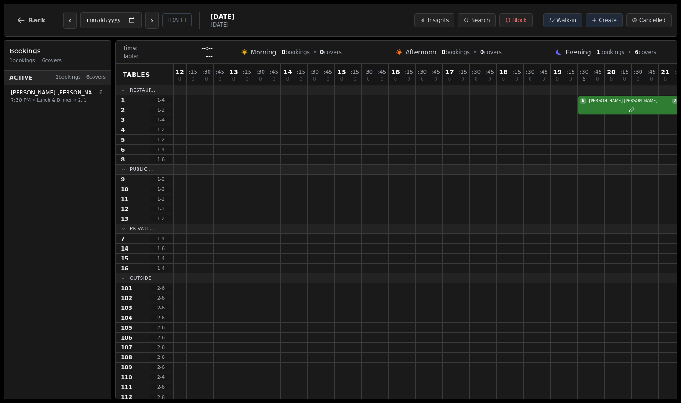 The height and width of the screenshot is (403, 681). Describe the element at coordinates (126, 328) in the screenshot. I see `span: 105` at that location.